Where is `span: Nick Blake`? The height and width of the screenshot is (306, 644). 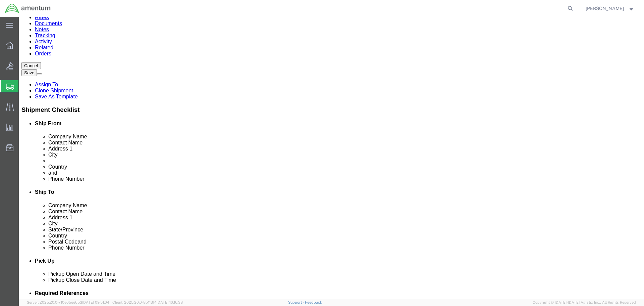
span: Nick Blake is located at coordinates (605, 9).